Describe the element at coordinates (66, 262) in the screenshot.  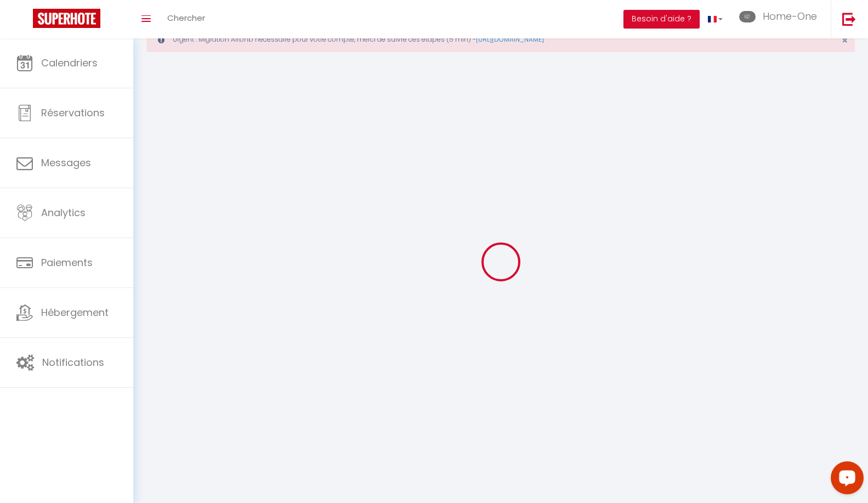
I see `span: Paiements` at that location.